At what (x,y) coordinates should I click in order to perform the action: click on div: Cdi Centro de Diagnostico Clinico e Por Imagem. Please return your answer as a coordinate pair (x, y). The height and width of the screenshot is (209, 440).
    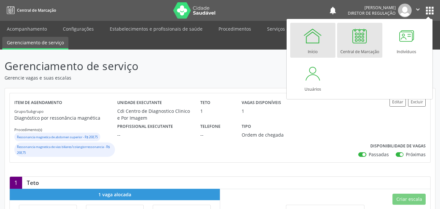
    Looking at the image, I should click on (154, 114).